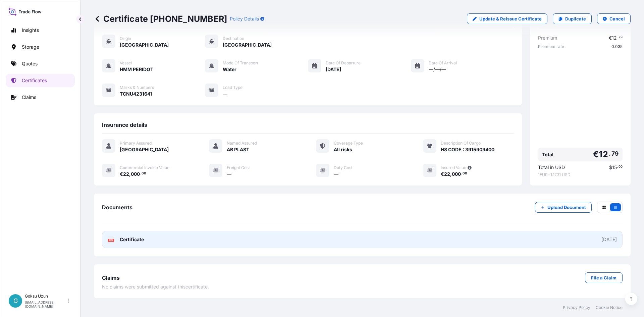 Image resolution: width=644 pixels, height=317 pixels. I want to click on a: Cookie Notice, so click(609, 307).